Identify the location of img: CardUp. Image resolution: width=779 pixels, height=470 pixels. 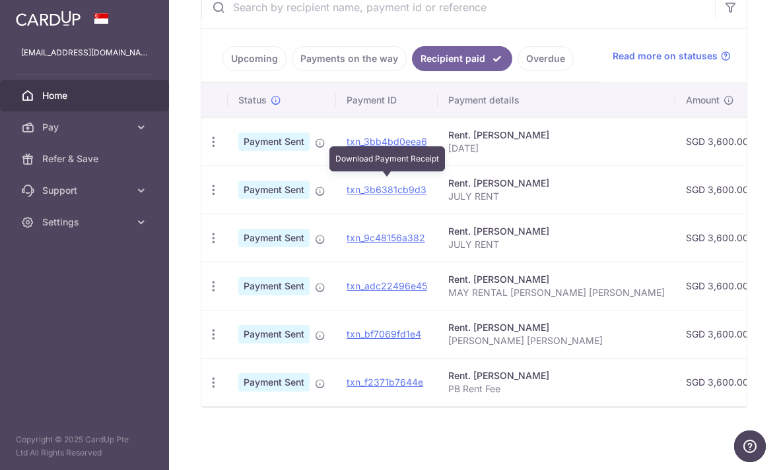
(48, 18).